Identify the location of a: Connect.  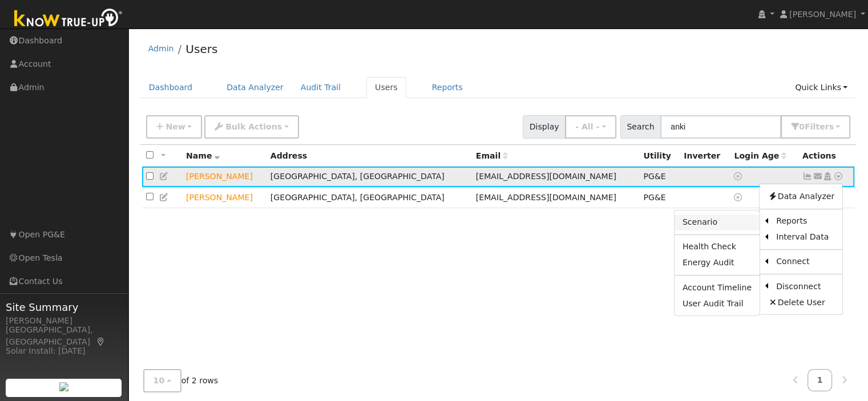
(805, 262).